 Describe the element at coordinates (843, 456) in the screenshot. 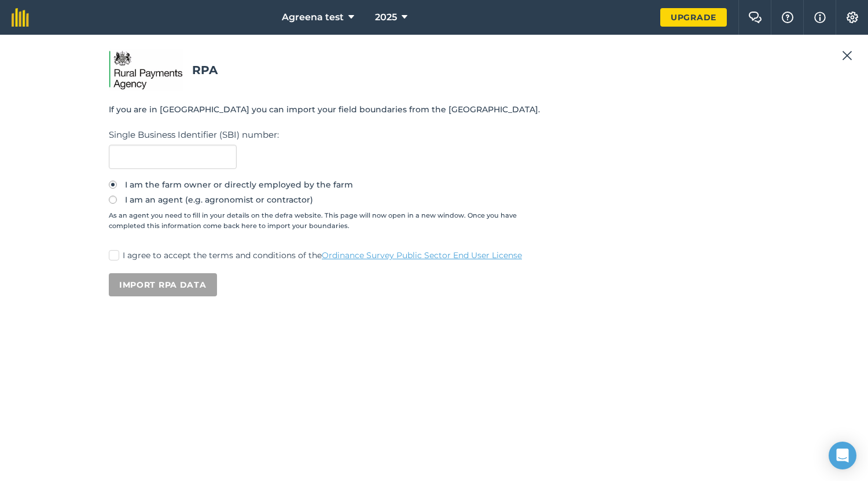

I see `div: Open Intercom Messenger` at that location.